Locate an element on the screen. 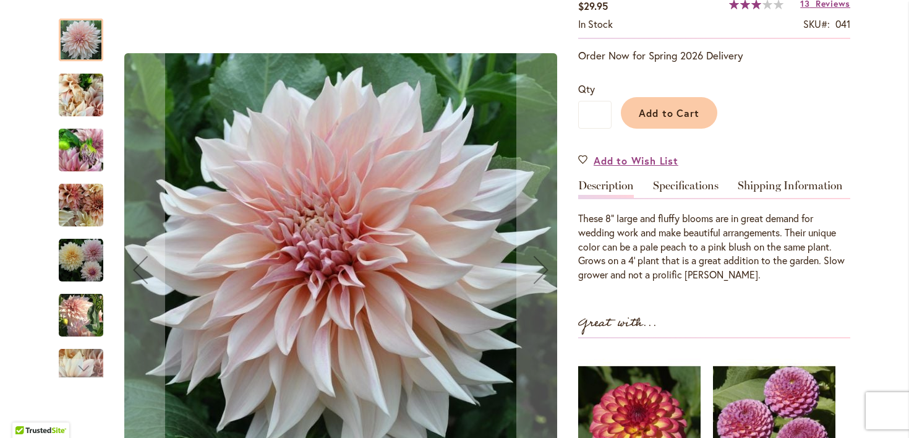 The image size is (909, 438). a: Description is located at coordinates (606, 189).